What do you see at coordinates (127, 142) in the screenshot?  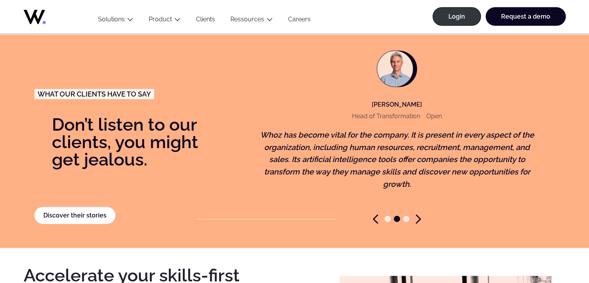 I see `p: Don’t listen to our clients, you might get jealous.` at bounding box center [127, 142].